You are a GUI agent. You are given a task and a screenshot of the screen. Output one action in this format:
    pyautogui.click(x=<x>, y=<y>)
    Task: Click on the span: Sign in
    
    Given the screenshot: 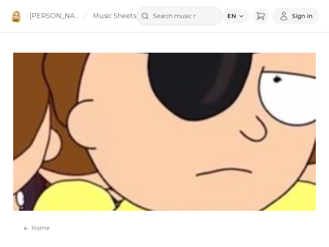 What is the action you would take?
    pyautogui.click(x=302, y=16)
    